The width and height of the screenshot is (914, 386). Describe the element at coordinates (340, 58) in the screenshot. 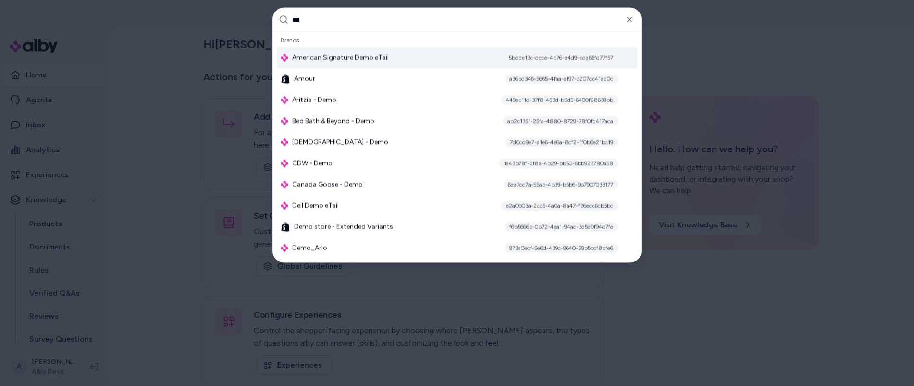

I see `span: American Signature Demo eTail` at that location.